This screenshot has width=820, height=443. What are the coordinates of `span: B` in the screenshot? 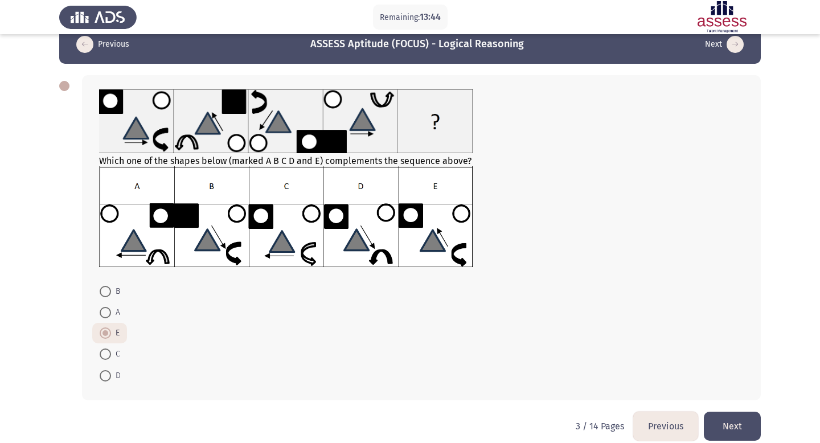 It's located at (116, 291).